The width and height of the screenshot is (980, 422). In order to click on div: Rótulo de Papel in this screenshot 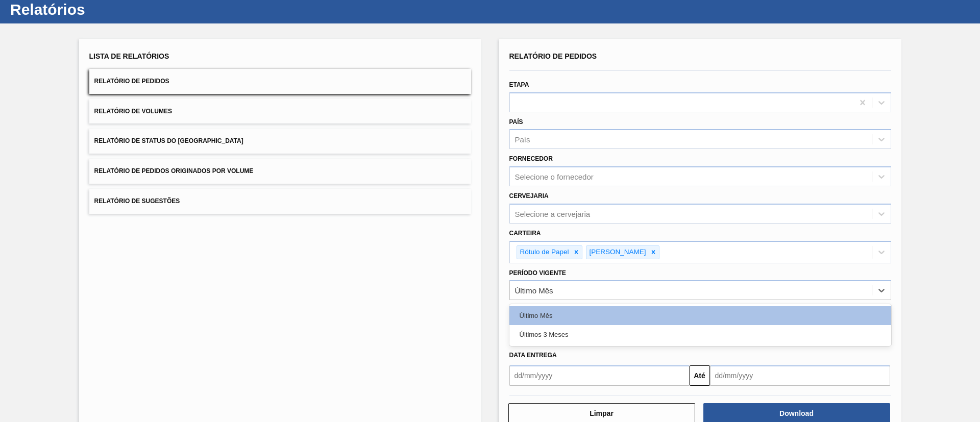, I will do `click(544, 252)`.